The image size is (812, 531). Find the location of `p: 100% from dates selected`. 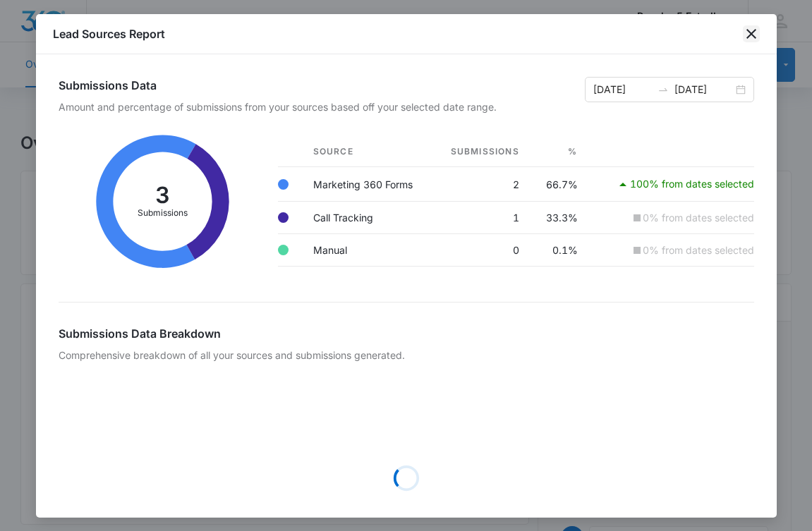

p: 100% from dates selected is located at coordinates (692, 184).